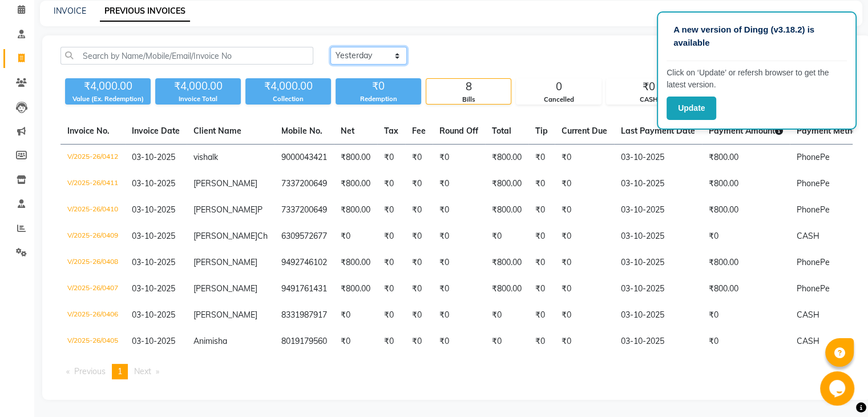 Image resolution: width=868 pixels, height=417 pixels. What do you see at coordinates (559, 86) in the screenshot?
I see `div: 0` at bounding box center [559, 86].